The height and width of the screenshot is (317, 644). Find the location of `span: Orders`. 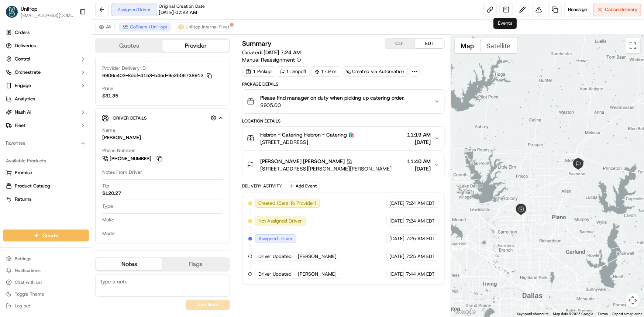

span: Orders is located at coordinates (22, 32).